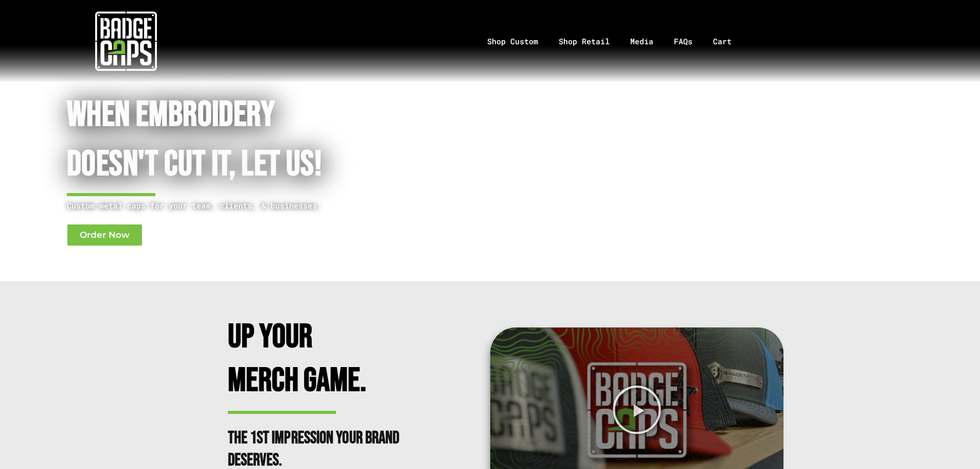  I want to click on nav: Menu, so click(616, 41).